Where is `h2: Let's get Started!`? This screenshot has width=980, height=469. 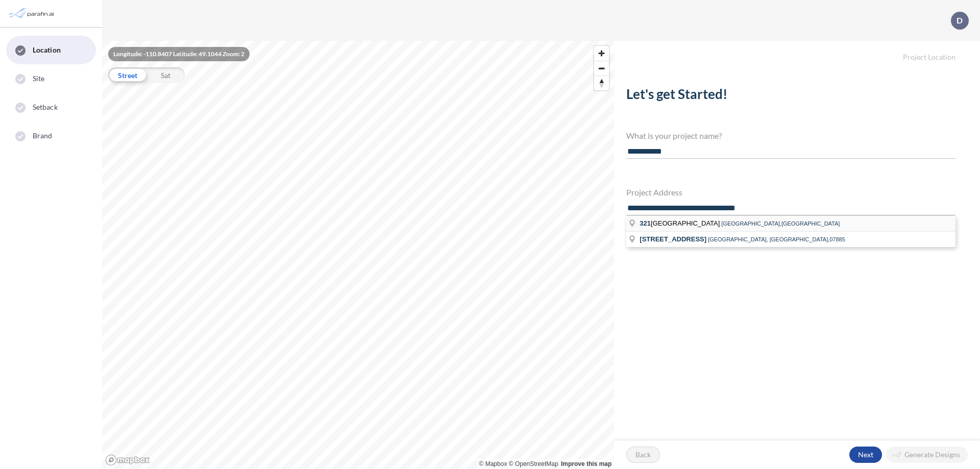
h2: Let's get Started! is located at coordinates (791, 96).